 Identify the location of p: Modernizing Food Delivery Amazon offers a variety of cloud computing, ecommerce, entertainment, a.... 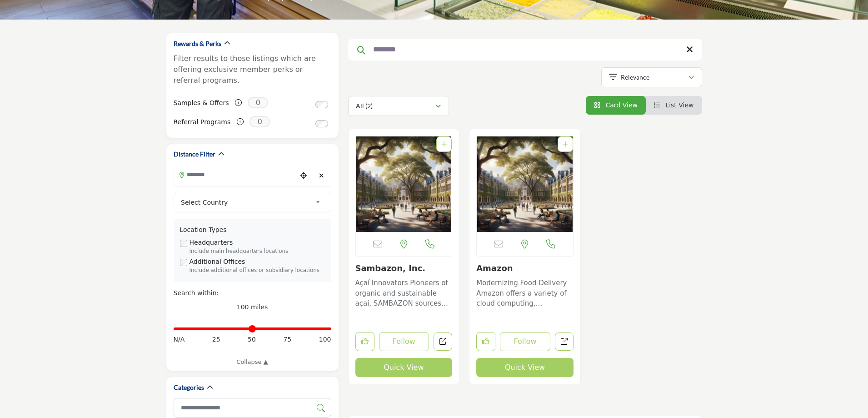
(525, 293).